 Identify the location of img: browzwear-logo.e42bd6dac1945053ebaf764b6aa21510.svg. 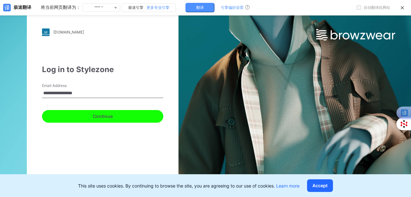
(356, 35).